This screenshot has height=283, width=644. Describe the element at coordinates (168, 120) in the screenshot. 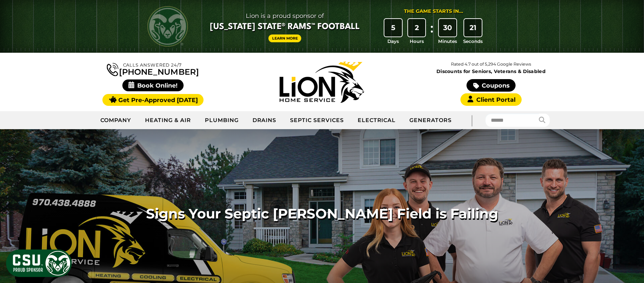

I see `a: Heating & Air` at that location.